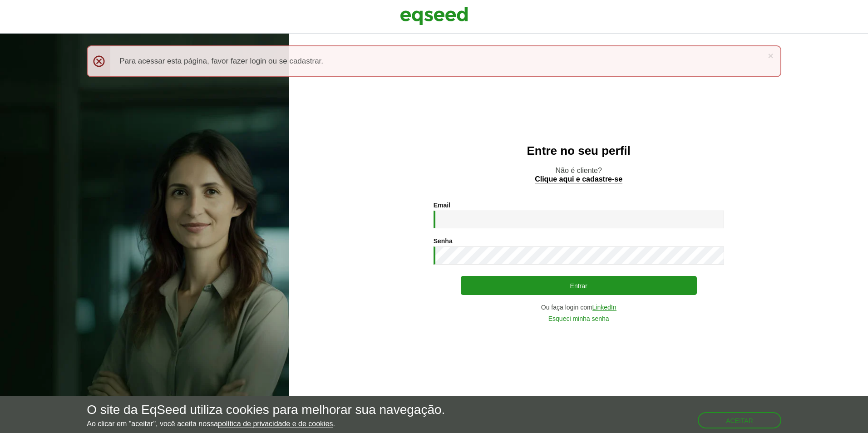 The width and height of the screenshot is (868, 433). I want to click on a: LinkedIn, so click(604, 307).